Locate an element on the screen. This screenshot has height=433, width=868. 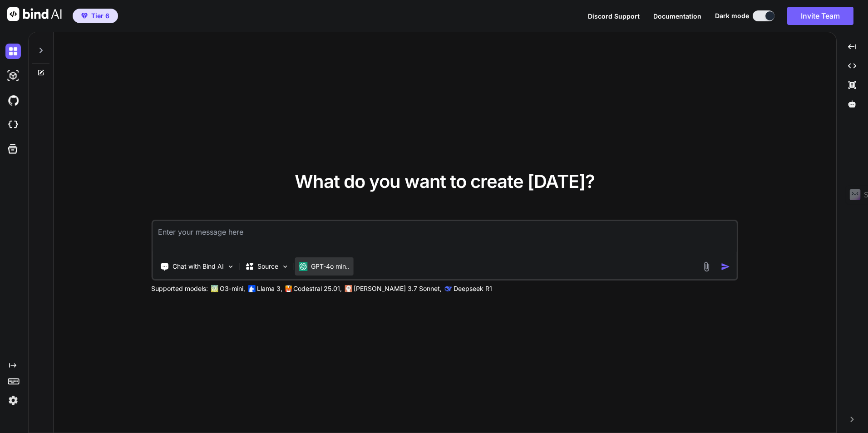
p: Codestral 25.01, is located at coordinates (318, 288).